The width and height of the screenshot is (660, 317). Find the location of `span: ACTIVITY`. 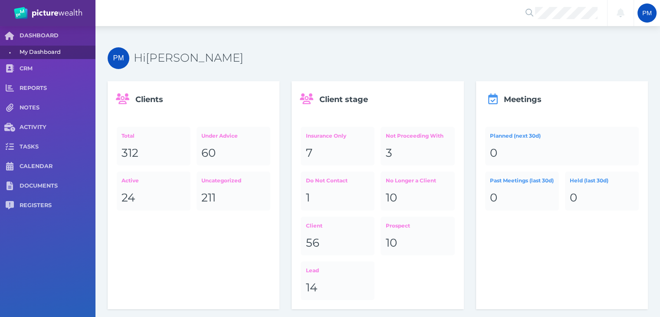

span: ACTIVITY is located at coordinates (57, 127).